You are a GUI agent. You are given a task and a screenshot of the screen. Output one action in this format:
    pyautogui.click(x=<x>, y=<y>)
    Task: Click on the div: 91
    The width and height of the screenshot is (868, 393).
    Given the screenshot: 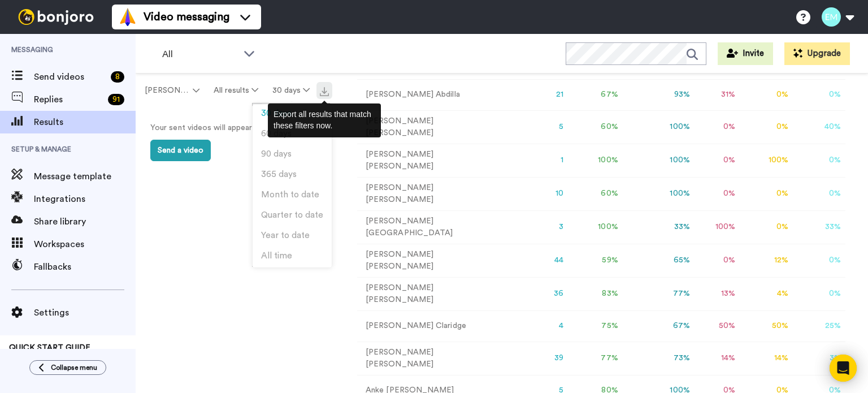 What is the action you would take?
    pyautogui.click(x=116, y=99)
    